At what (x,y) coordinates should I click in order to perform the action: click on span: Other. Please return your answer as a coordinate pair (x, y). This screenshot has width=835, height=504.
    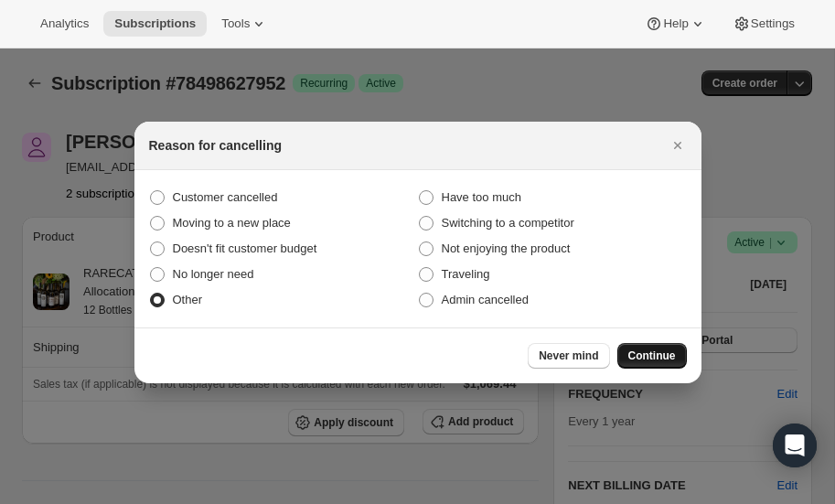
    Looking at the image, I should click on (187, 299).